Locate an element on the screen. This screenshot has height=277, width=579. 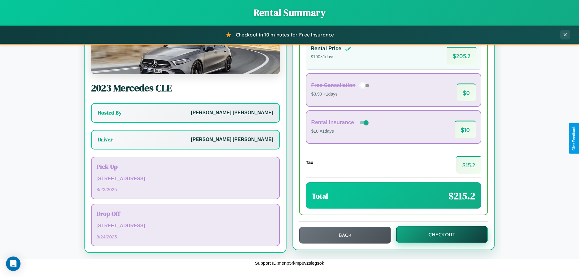
span: $ 215.2 is located at coordinates (462, 196).